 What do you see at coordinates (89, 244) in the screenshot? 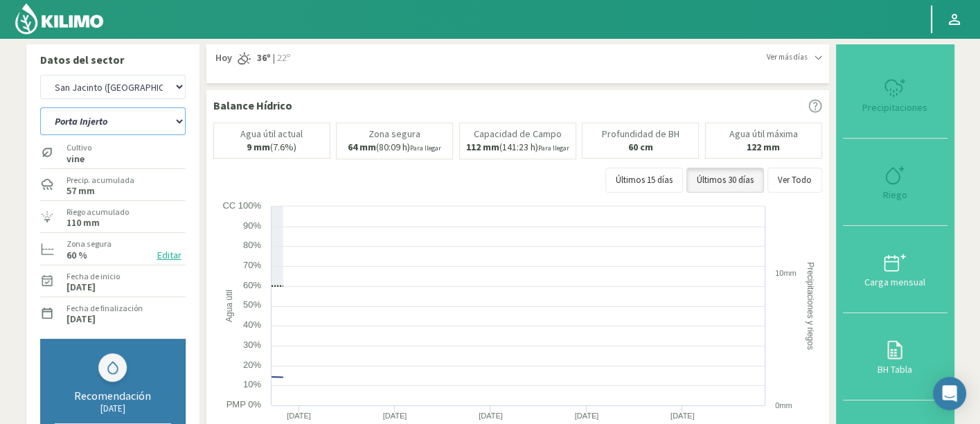
I see `label: Zona segura` at bounding box center [89, 244].